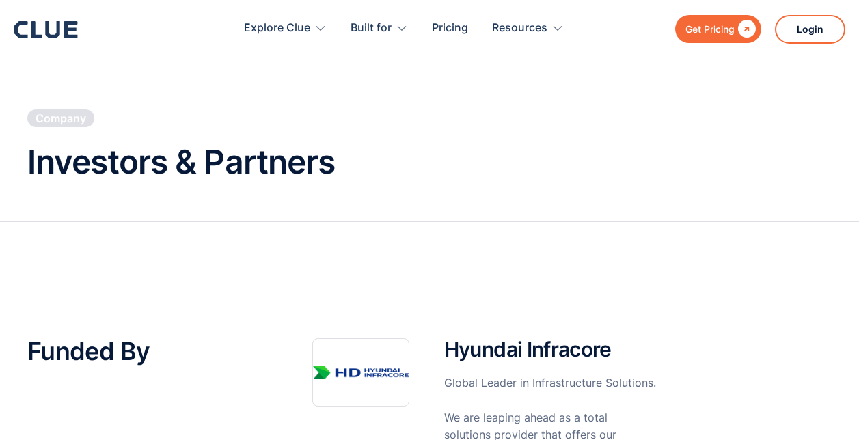 This screenshot has width=859, height=440. Describe the element at coordinates (61, 118) in the screenshot. I see `a: Company` at that location.